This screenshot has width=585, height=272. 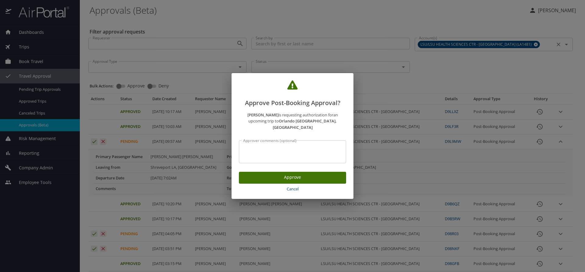 What do you see at coordinates (293, 94) in the screenshot?
I see `h2: Approve Post-Booking Approval?` at bounding box center [293, 94].